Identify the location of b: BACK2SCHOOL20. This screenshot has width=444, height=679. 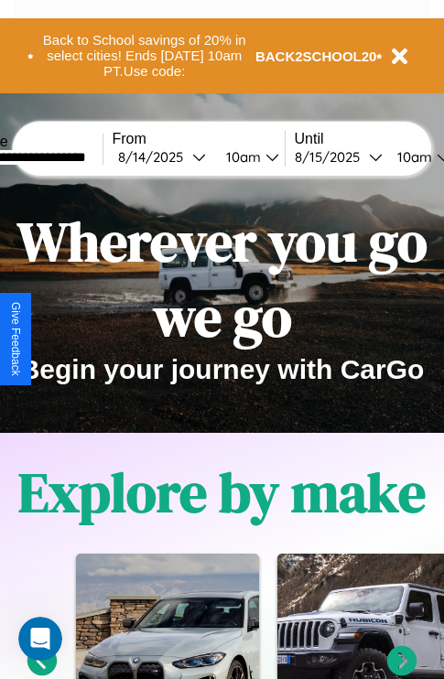
(316, 56).